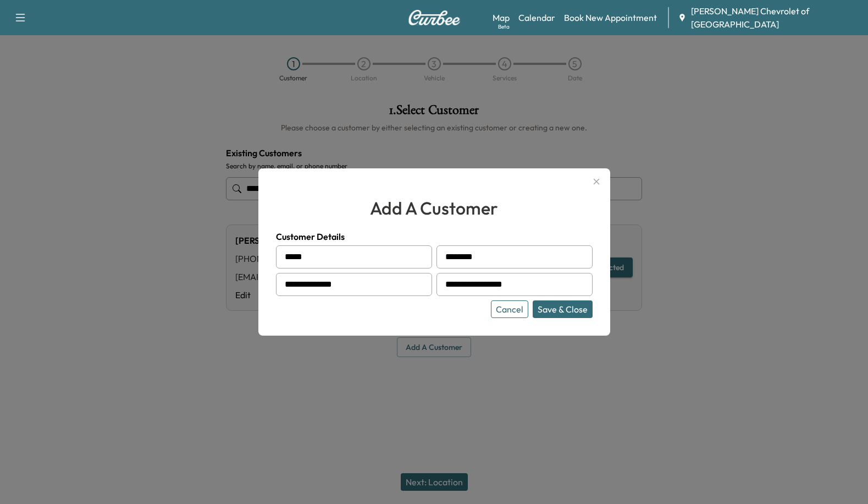 The height and width of the screenshot is (504, 868). Describe the element at coordinates (434, 236) in the screenshot. I see `h4: Customer Details` at that location.